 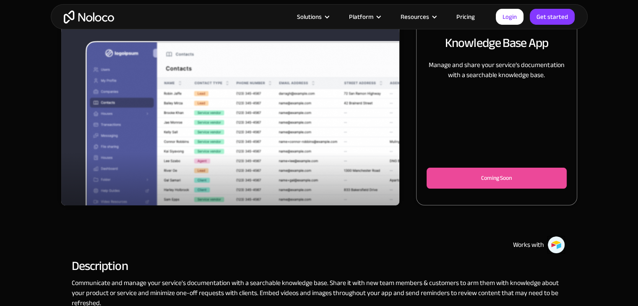 What do you see at coordinates (230, 111) in the screenshot?
I see `div: carousel` at bounding box center [230, 111].